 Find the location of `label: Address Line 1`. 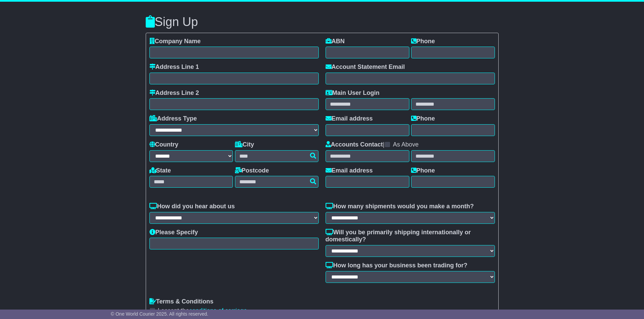

label: Address Line 1 is located at coordinates (174, 67).